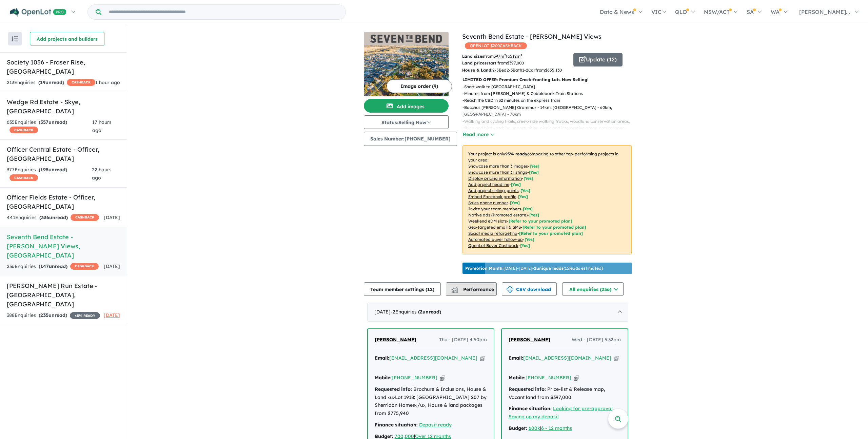  What do you see at coordinates (419, 86) in the screenshot?
I see `button: Image order (9)` at bounding box center [419, 86].